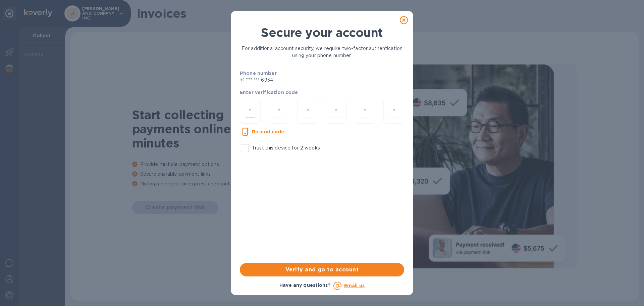  I want to click on b: Have any questions?, so click(305, 285).